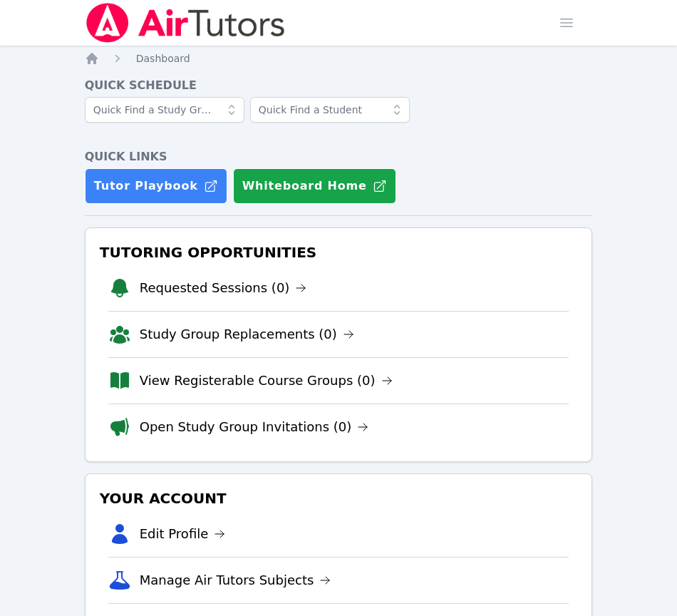 This screenshot has width=677, height=616. Describe the element at coordinates (266, 380) in the screenshot. I see `a: View Registerable Course Groups (0)` at that location.